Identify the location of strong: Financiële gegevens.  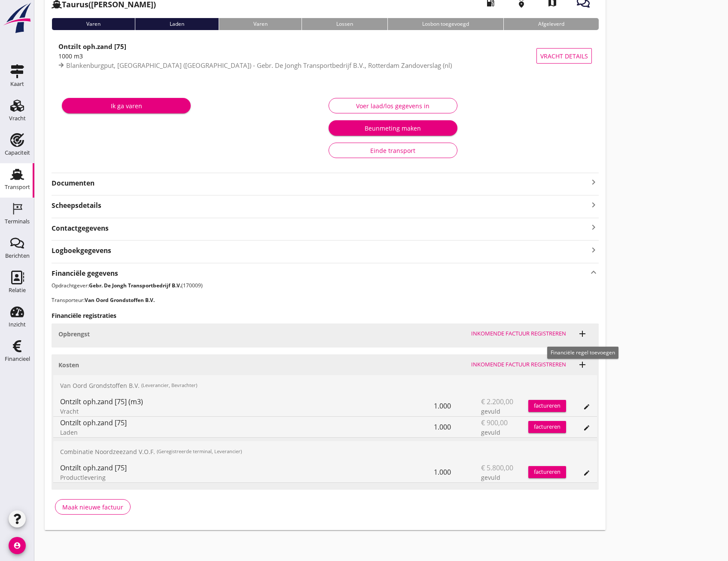
(85, 273).